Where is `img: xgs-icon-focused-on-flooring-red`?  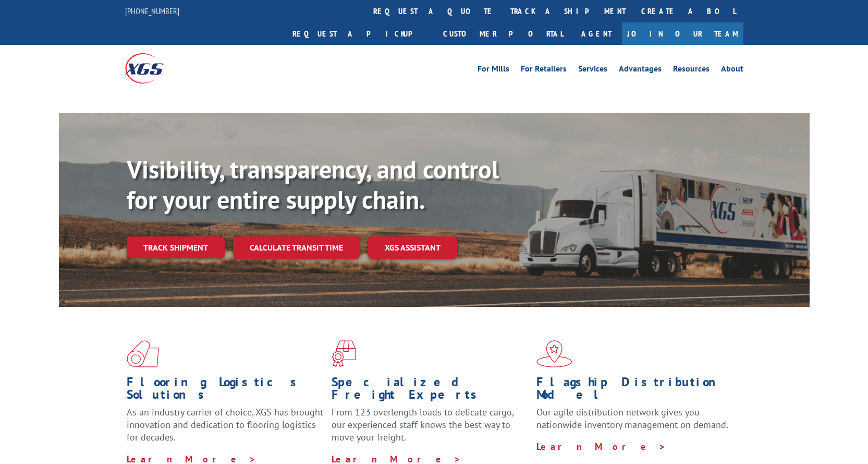 img: xgs-icon-focused-on-flooring-red is located at coordinates (343, 354).